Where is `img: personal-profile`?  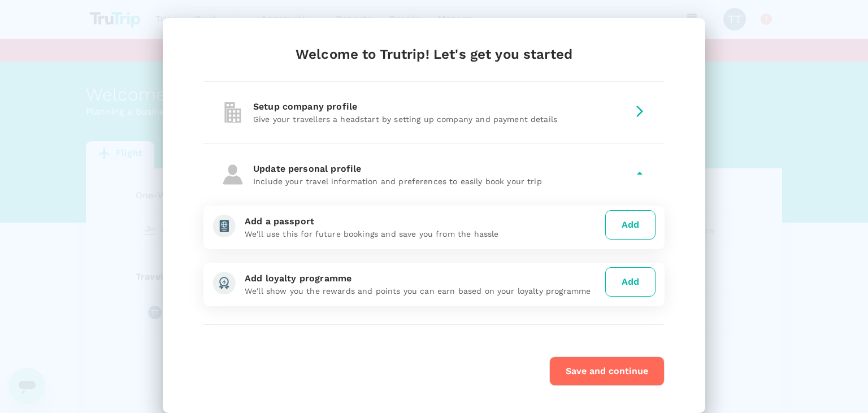 img: personal-profile is located at coordinates (233, 175).